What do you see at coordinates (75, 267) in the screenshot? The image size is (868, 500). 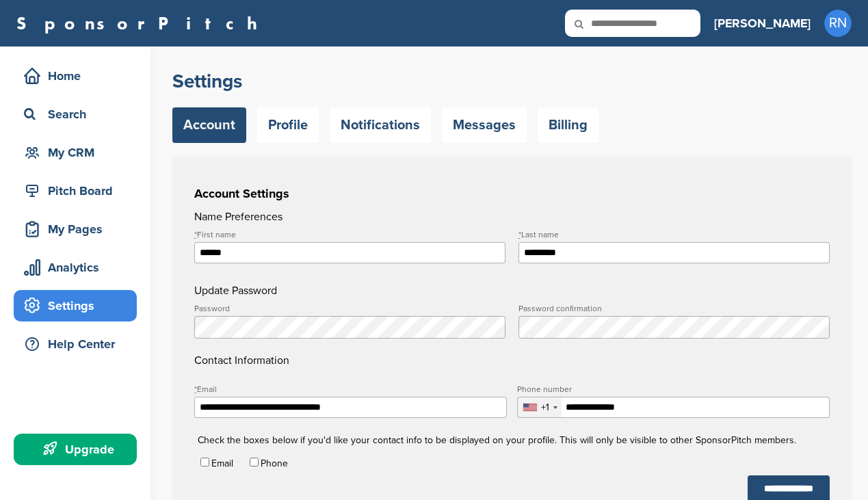 I see `a: Analytics` at bounding box center [75, 267].